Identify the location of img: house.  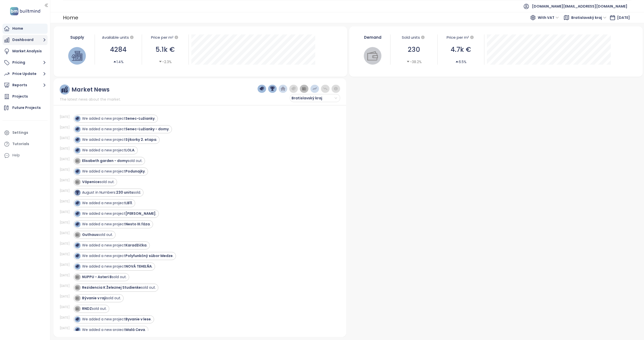
(77, 56).